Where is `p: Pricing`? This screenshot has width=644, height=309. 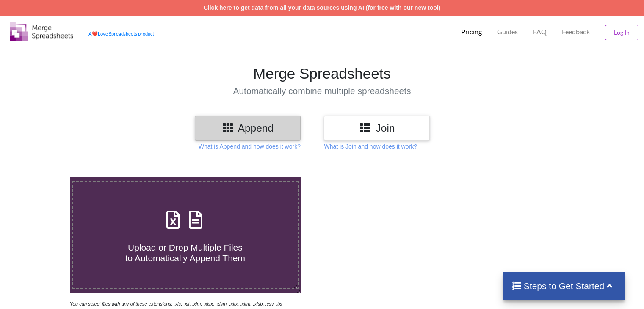 p: Pricing is located at coordinates (472, 32).